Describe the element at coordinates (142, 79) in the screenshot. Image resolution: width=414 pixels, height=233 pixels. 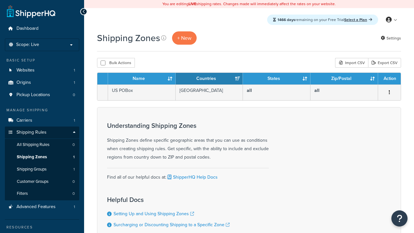
I see `th: Name: activate to sort column ascending` at that location.